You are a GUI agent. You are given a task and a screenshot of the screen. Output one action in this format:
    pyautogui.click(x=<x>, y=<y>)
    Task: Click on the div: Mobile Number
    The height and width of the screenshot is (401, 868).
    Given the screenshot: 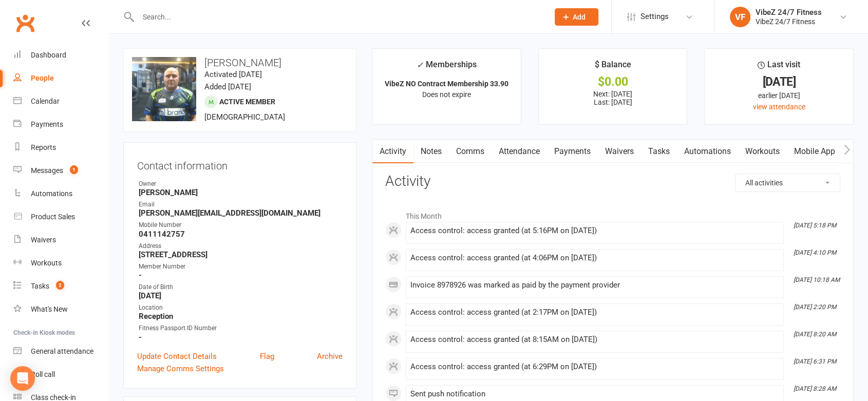 What is the action you would take?
    pyautogui.click(x=240, y=225)
    